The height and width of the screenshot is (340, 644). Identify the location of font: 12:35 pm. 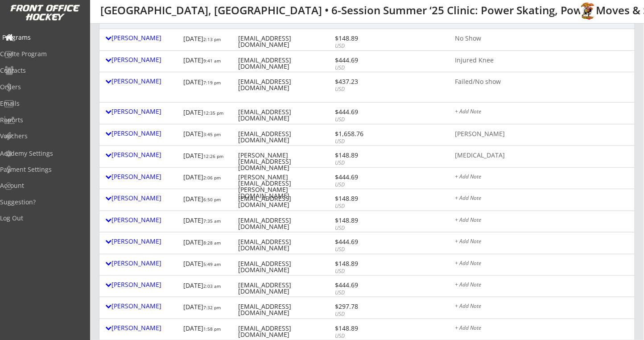
(213, 113).